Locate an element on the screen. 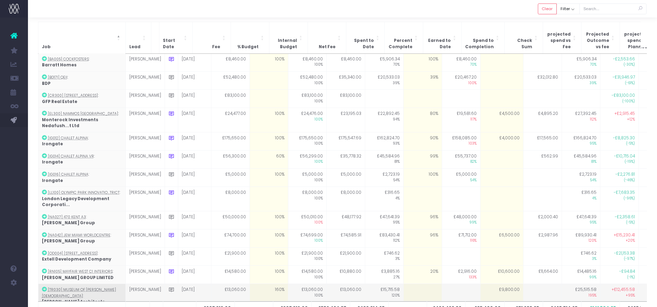 The height and width of the screenshot is (307, 657). td: £27,392.45 is located at coordinates (581, 120).